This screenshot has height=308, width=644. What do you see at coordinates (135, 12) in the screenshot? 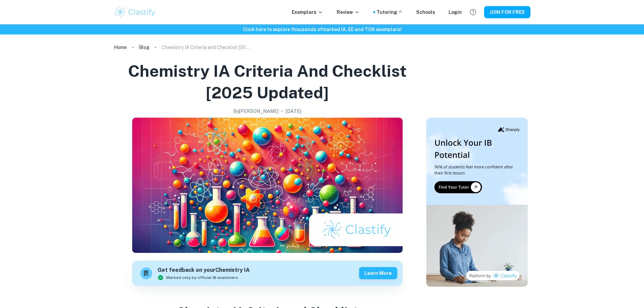
I see `img: Clastify logo` at bounding box center [135, 12].